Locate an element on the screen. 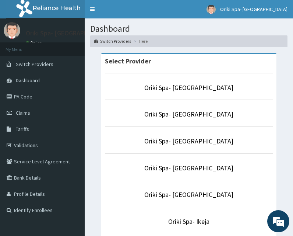 The width and height of the screenshot is (293, 236). strong: Select Provider is located at coordinates (128, 61).